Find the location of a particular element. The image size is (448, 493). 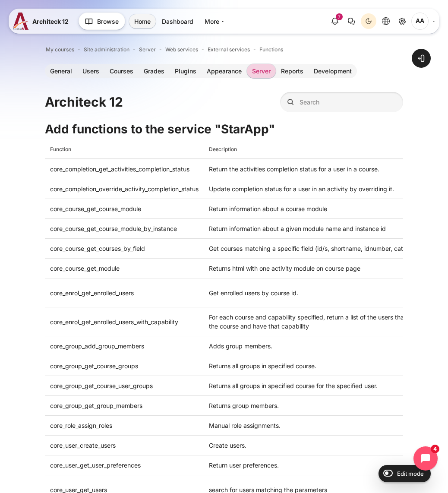

a: Grades is located at coordinates (154, 71).